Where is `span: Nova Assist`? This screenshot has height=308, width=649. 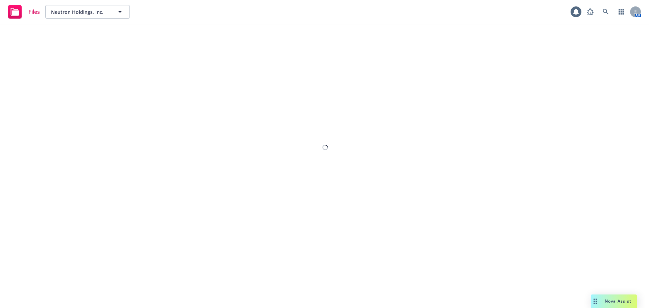
span: Nova Assist is located at coordinates (618, 301).